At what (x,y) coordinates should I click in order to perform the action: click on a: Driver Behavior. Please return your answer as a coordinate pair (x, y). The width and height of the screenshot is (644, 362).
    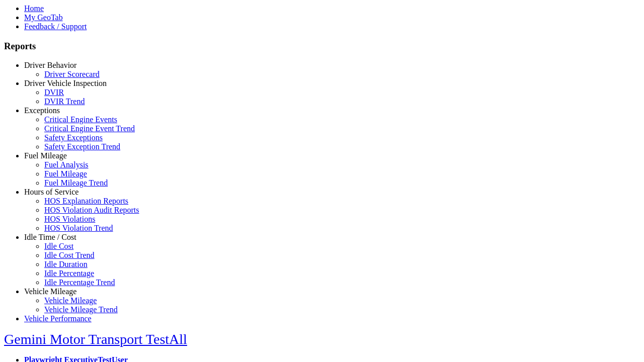
    Looking at the image, I should click on (50, 65).